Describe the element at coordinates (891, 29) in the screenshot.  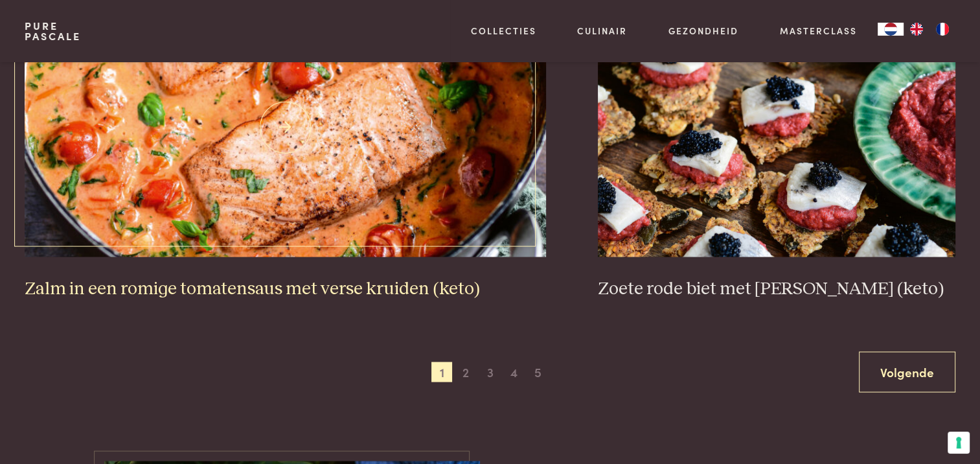
I see `div: Language` at that location.